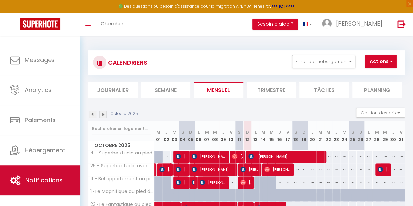 This screenshot has height=206, width=413. What do you see at coordinates (247, 136) in the screenshot?
I see `th: 12` at bounding box center [247, 136].